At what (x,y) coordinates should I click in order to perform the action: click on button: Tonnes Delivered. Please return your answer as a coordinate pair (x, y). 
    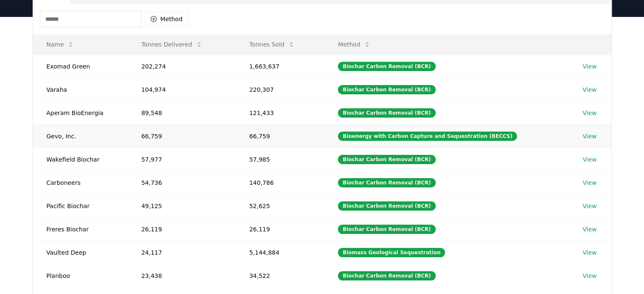
    Looking at the image, I should click on (172, 45).